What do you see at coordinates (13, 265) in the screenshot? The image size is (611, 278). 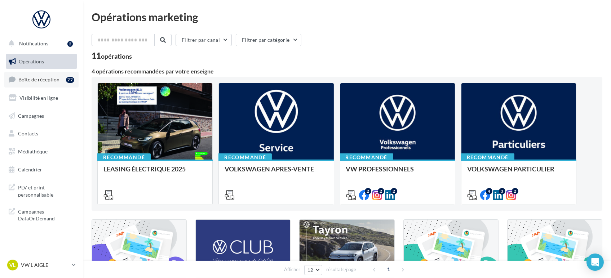 I see `span: VL` at bounding box center [13, 265].